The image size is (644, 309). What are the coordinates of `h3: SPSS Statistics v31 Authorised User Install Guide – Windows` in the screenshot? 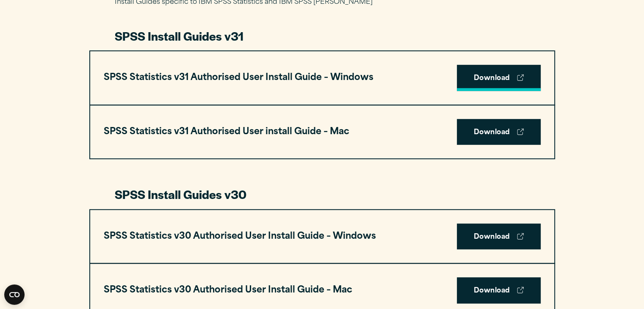 It's located at (239, 78).